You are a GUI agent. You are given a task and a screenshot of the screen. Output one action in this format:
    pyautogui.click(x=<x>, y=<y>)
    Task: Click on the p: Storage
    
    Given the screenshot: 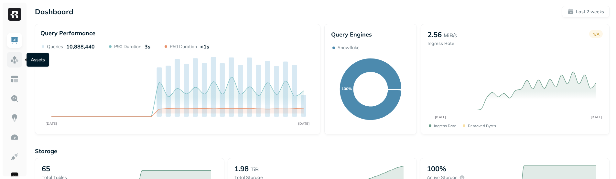 What is the action you would take?
    pyautogui.click(x=322, y=151)
    